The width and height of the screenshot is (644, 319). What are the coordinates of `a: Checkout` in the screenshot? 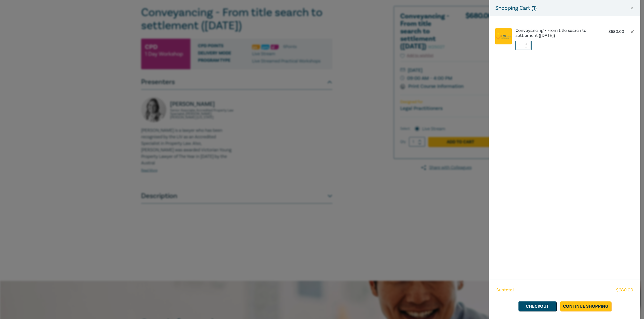 It's located at (537, 306).